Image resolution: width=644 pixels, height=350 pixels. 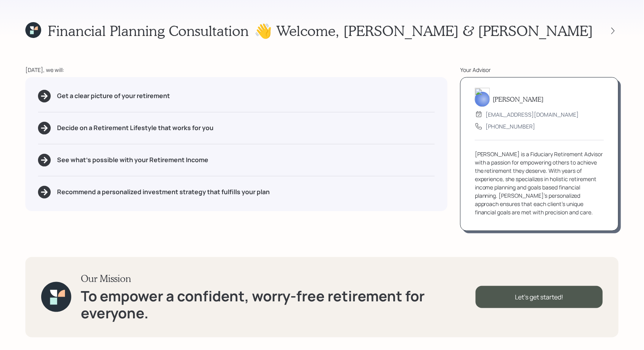 What do you see at coordinates (163, 192) in the screenshot?
I see `h5: Recommend a personalized investment strategy that fulfills your plan` at bounding box center [163, 192].